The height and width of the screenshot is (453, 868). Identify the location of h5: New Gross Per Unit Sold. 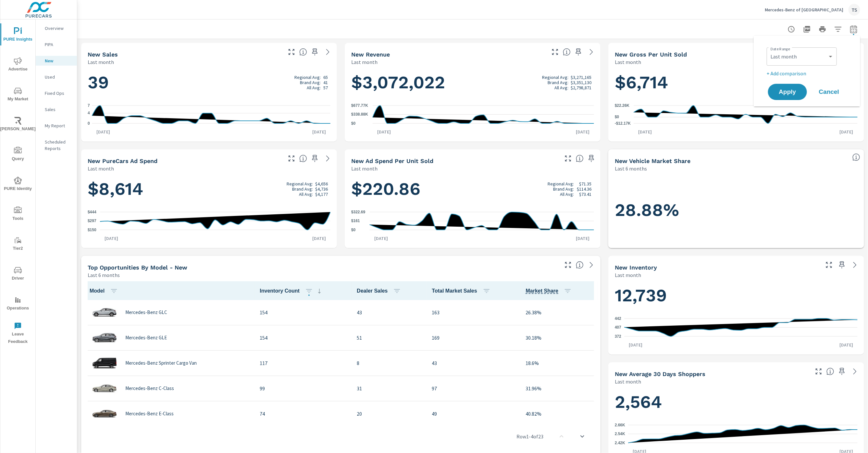
(651, 55).